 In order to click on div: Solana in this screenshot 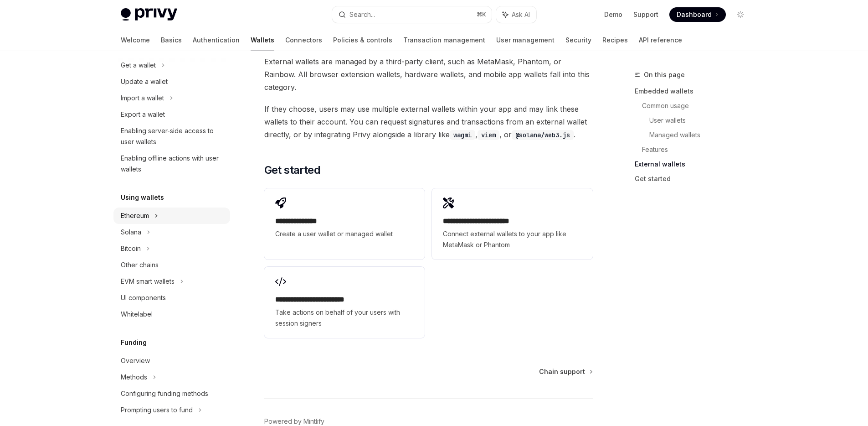, I will do `click(131, 232)`.